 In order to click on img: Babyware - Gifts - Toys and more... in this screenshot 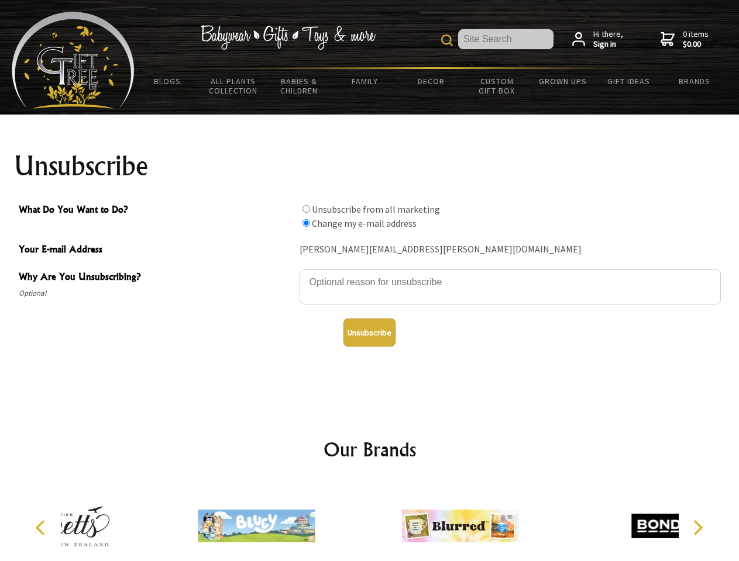, I will do `click(73, 60)`.